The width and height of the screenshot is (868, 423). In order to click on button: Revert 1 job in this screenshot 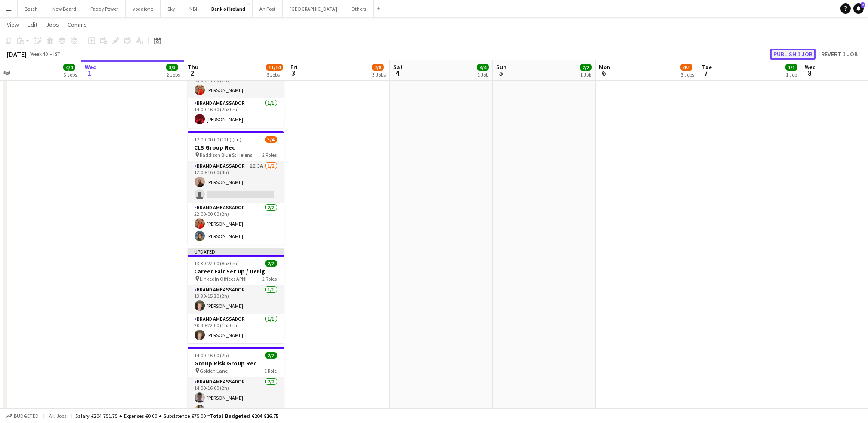, I will do `click(839, 54)`.